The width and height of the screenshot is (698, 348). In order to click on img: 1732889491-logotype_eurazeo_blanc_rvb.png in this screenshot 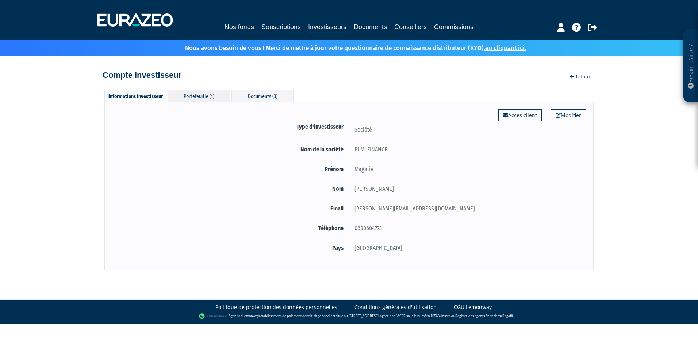, I will do `click(135, 20)`.